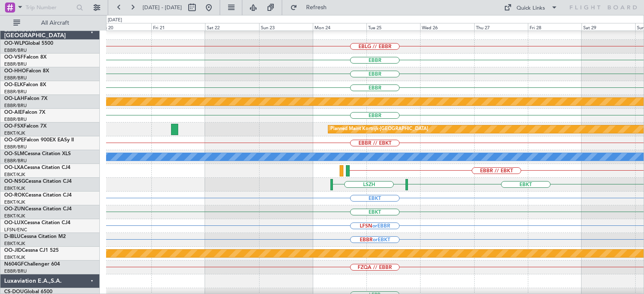 This screenshot has width=644, height=294. I want to click on span: All Aircraft, so click(55, 23).